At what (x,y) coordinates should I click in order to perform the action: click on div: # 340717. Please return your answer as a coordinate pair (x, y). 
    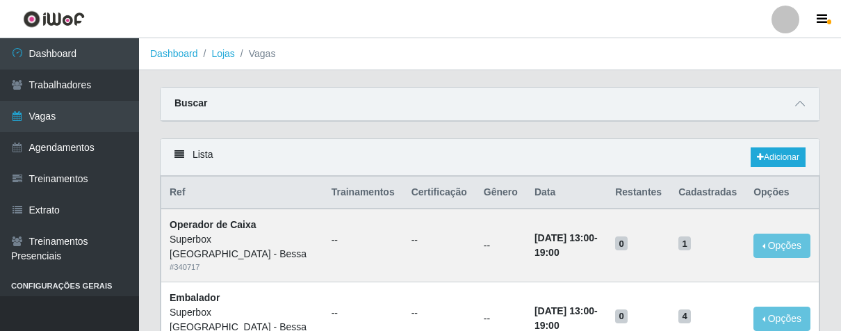
    Looking at the image, I should click on (242, 267).